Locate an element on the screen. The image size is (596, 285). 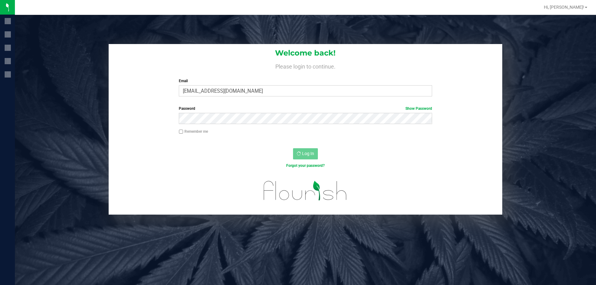
input: Remember me is located at coordinates (181, 132).